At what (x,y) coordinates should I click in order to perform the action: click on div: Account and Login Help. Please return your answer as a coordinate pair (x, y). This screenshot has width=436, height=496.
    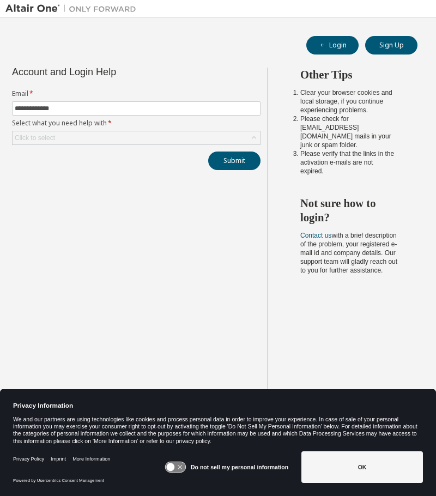
    Looking at the image, I should click on (111, 72).